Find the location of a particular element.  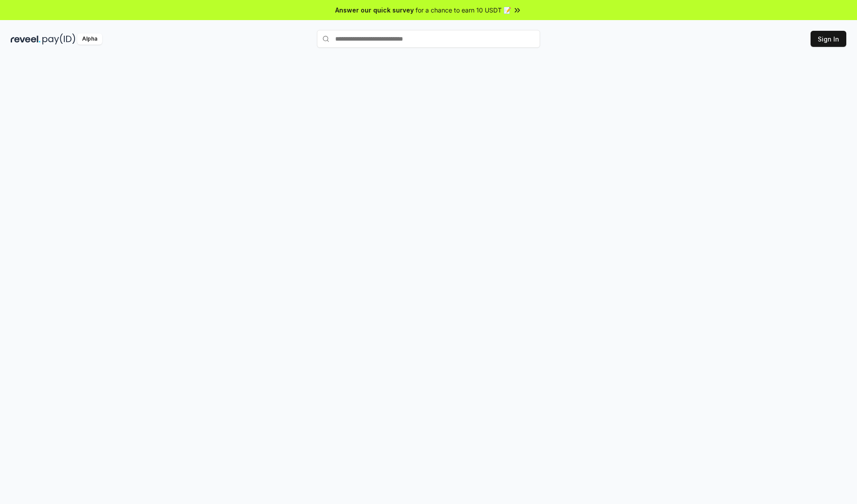

div: Alpha is located at coordinates (90, 39).